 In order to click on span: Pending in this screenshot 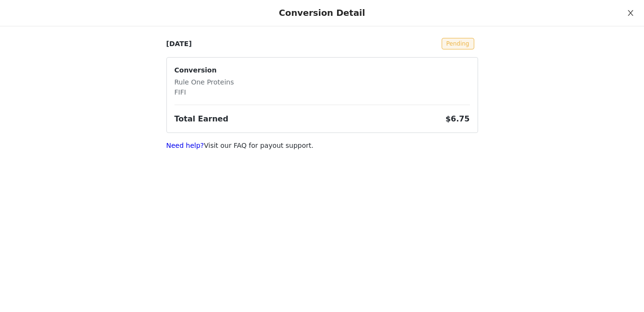, I will do `click(458, 44)`.